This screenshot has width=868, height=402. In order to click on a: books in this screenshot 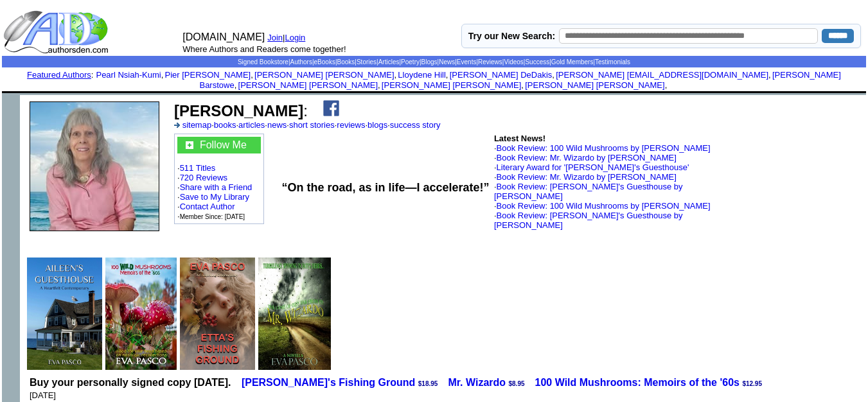, I will do `click(225, 125)`.